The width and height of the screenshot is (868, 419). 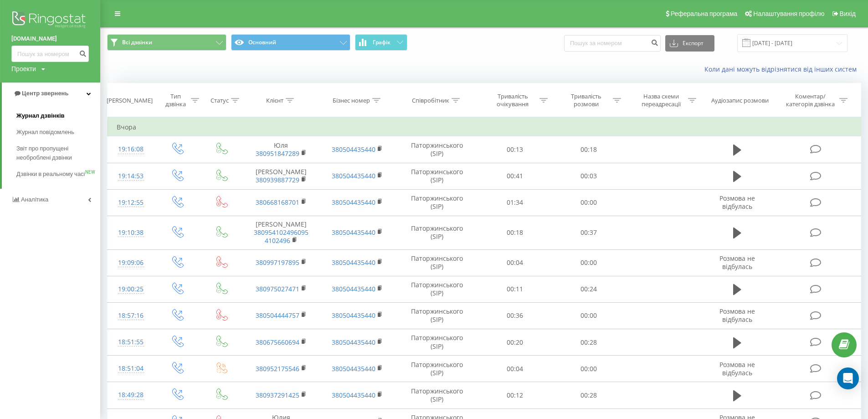 What do you see at coordinates (51, 174) in the screenshot?
I see `span: Дзвінки в реальному часі` at bounding box center [51, 174].